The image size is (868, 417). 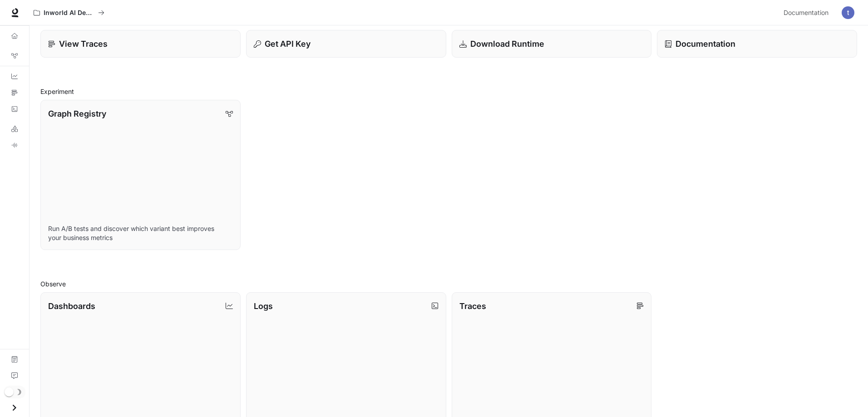 I want to click on p: Dashboards, so click(x=72, y=306).